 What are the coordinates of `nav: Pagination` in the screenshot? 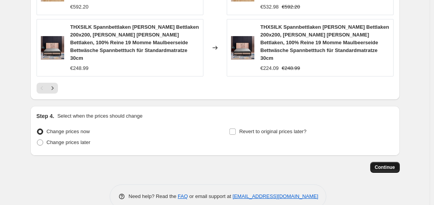 It's located at (47, 88).